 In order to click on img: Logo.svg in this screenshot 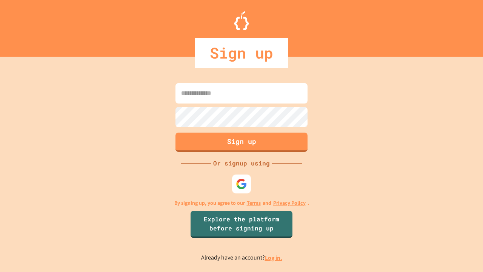, I will do `click(242, 21)`.